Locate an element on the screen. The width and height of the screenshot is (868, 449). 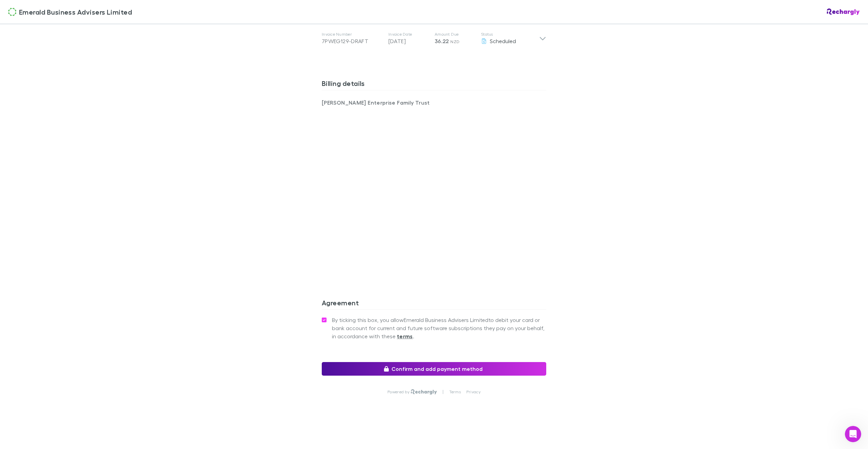
span: NZD is located at coordinates (454, 42).